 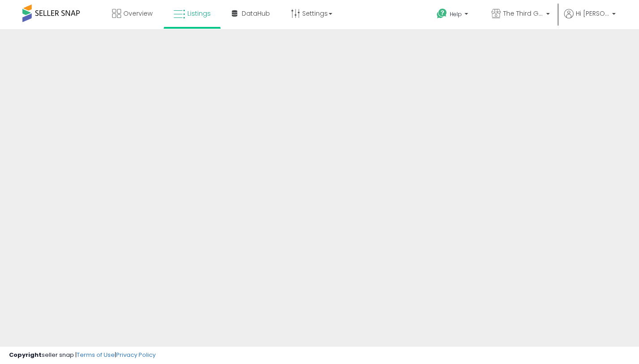 What do you see at coordinates (454, 15) in the screenshot?
I see `a: Help` at bounding box center [454, 15].